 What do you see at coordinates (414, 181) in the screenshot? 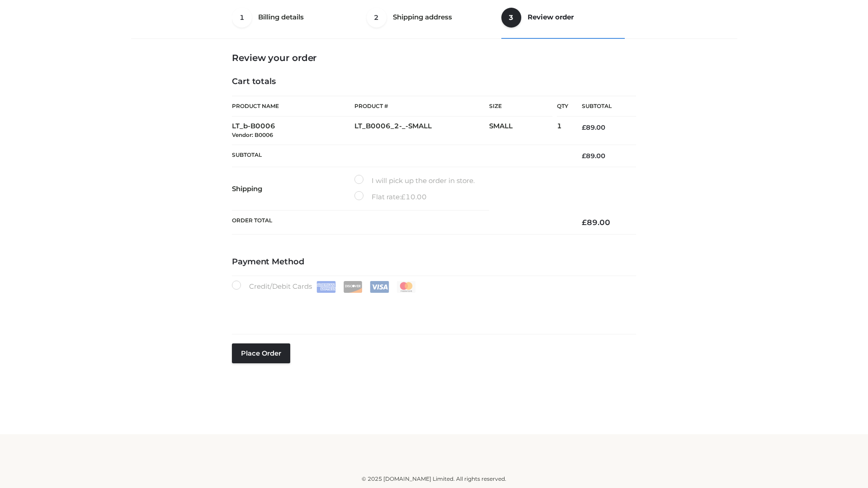
I see `label: I will pick up the order in store.` at bounding box center [414, 181].